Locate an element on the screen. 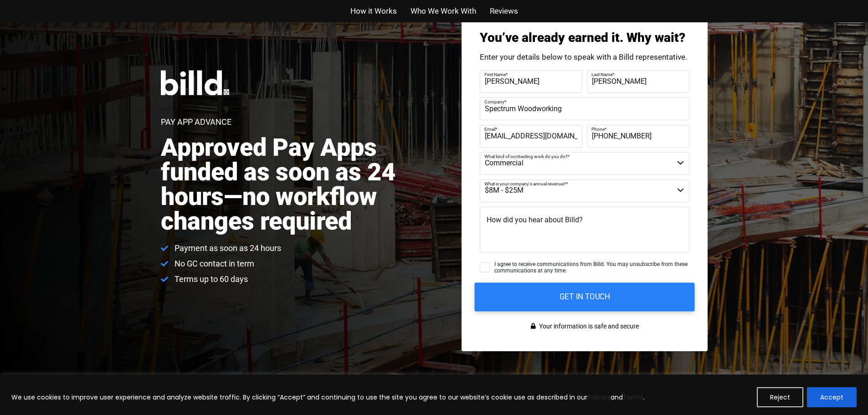 The image size is (868, 415). span: Last Name is located at coordinates (602, 74).